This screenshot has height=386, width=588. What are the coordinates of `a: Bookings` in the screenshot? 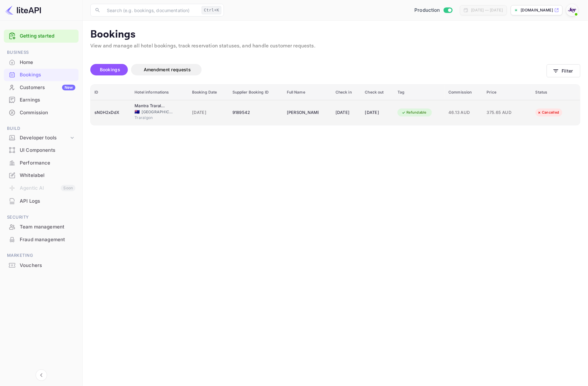 It's located at (41, 74).